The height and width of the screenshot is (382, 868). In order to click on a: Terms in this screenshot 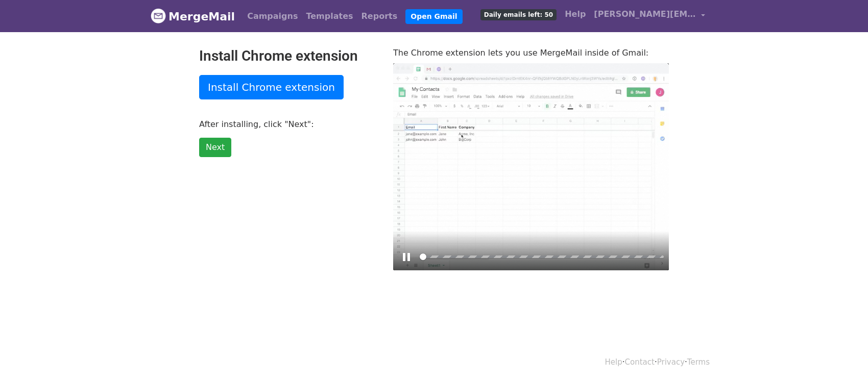, I will do `click(699, 362)`.